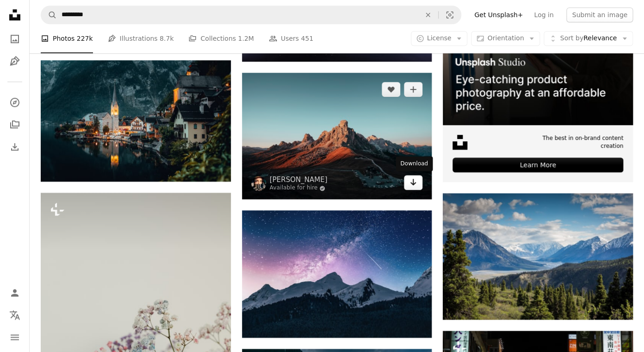  What do you see at coordinates (428, 14) in the screenshot?
I see `button: Clear` at bounding box center [428, 14].